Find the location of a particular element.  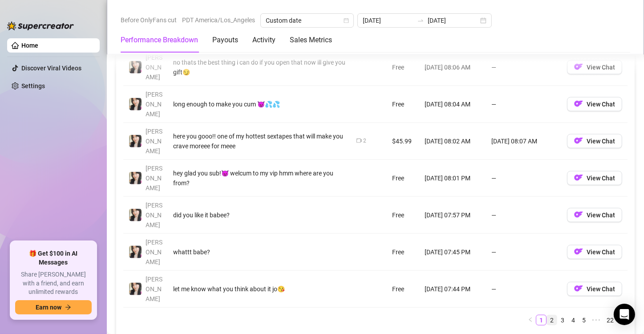

td: $45.99 is located at coordinates (403, 141).